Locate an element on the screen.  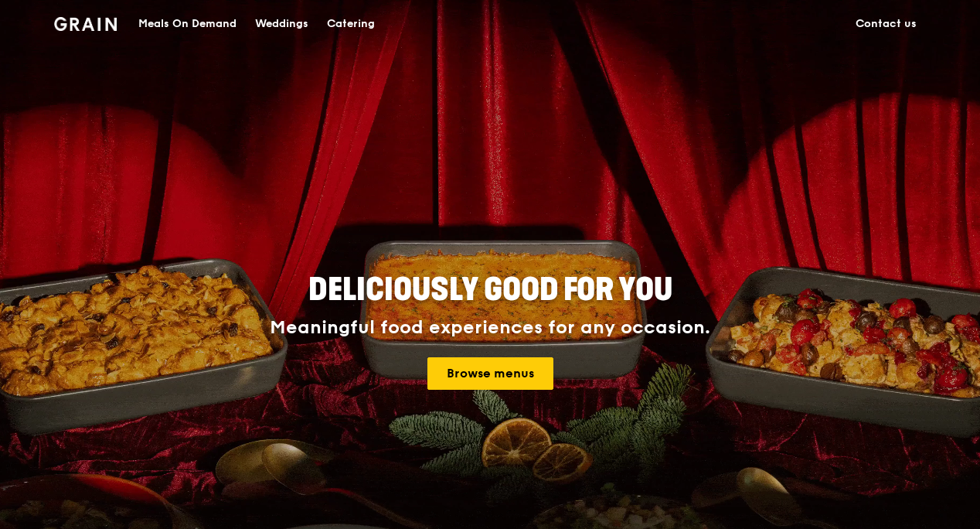
a: Catering is located at coordinates (351, 24).